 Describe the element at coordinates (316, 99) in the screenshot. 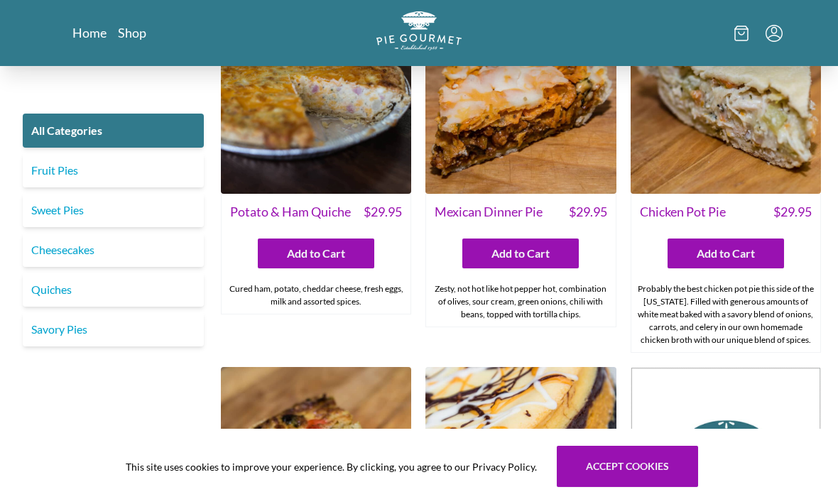

I see `img: Potato & Ham Quiche` at that location.